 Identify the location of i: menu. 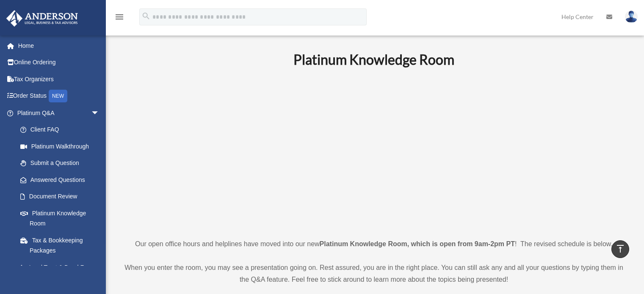
(120, 17).